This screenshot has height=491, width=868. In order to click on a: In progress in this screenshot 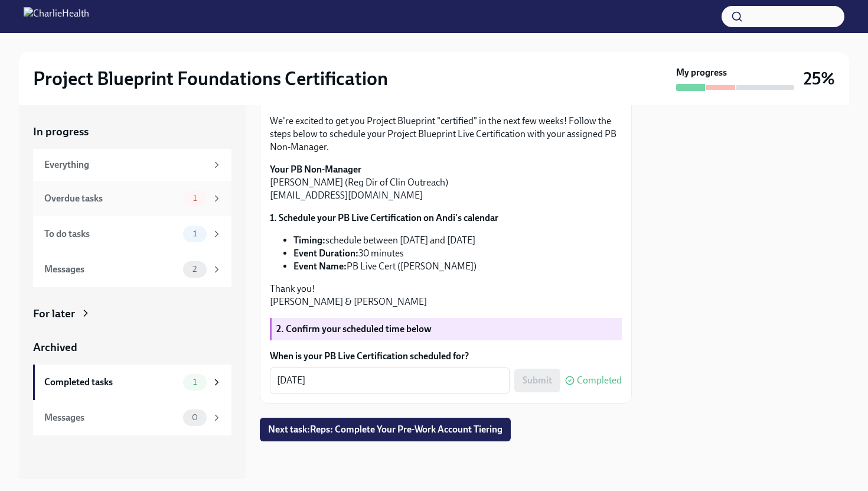, I will do `click(133, 132)`.